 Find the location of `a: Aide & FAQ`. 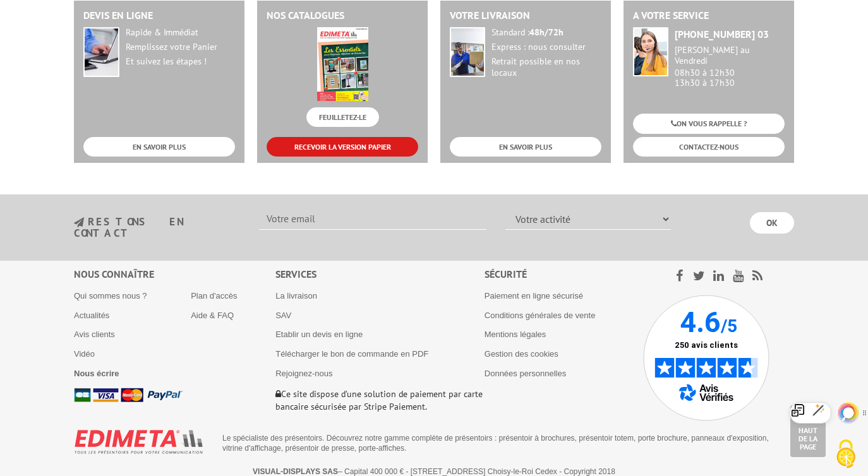

a: Aide & FAQ is located at coordinates (212, 315).